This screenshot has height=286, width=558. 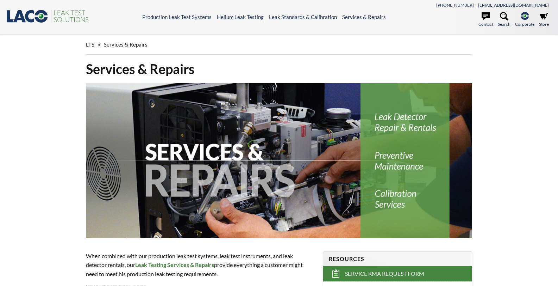 What do you see at coordinates (240, 17) in the screenshot?
I see `a: Helium Leak Testing` at bounding box center [240, 17].